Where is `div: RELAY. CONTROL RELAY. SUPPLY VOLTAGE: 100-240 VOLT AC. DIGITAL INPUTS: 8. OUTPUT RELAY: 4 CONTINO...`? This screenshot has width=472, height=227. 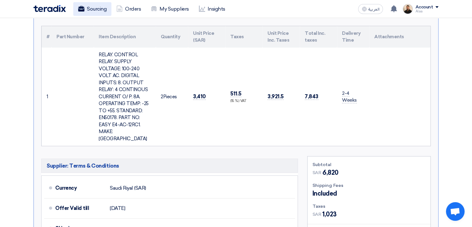
div: RELAY. CONTROL RELAY. SUPPLY VOLTAGE: 100-240 VOLT AC. DIGITAL INPUTS: 8. OUTPUT RELAY: 4 CONTINO... is located at coordinates (125, 96).